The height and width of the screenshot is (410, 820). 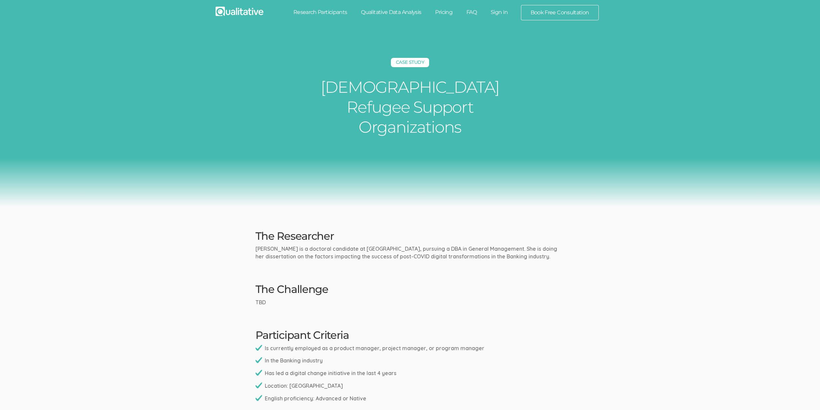 I want to click on a: Sign In, so click(x=499, y=12).